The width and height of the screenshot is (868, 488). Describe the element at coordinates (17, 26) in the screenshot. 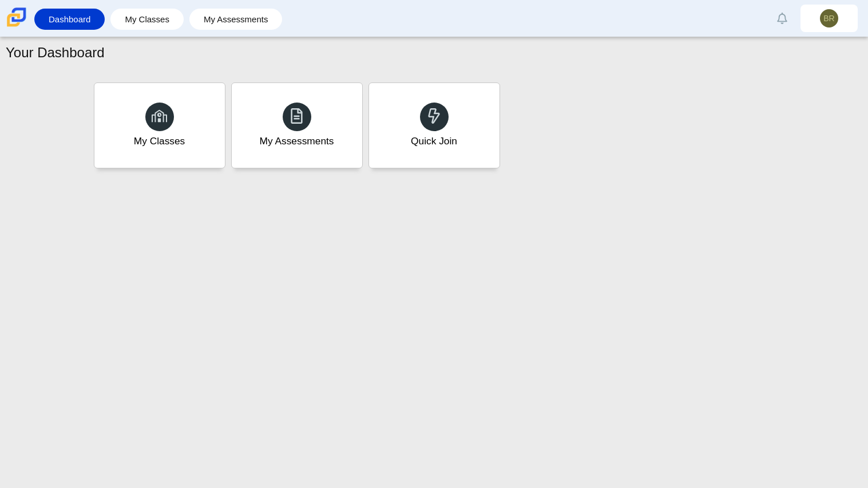

I see `a: Carmen School of Science & Technology` at that location.